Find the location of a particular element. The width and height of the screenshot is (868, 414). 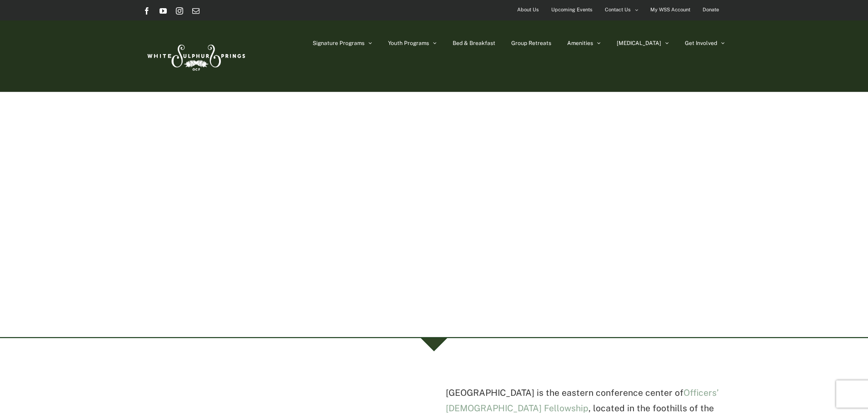

nav: Main Menu is located at coordinates (518, 43).